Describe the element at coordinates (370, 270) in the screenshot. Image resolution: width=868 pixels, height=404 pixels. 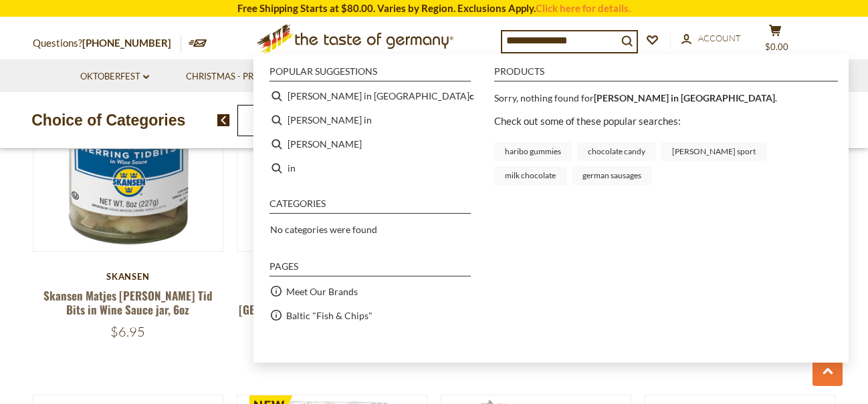
I see `li: Pages` at that location.